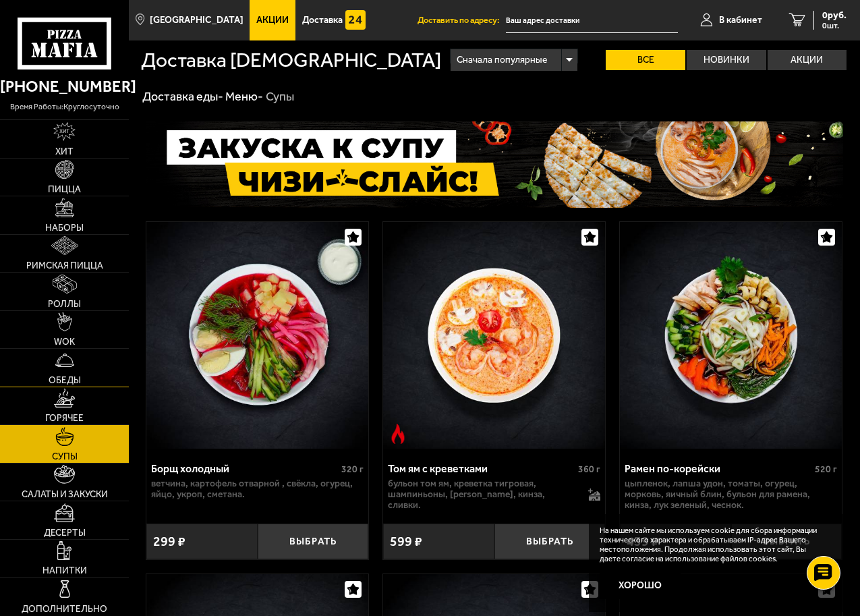 The width and height of the screenshot is (860, 616). I want to click on span: Доставка, so click(323, 20).